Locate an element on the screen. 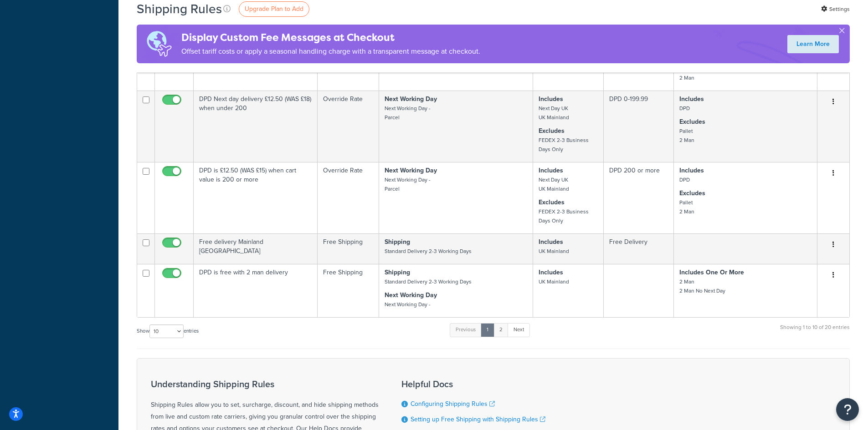 This screenshot has height=430, width=868. a: Learn More is located at coordinates (813, 44).